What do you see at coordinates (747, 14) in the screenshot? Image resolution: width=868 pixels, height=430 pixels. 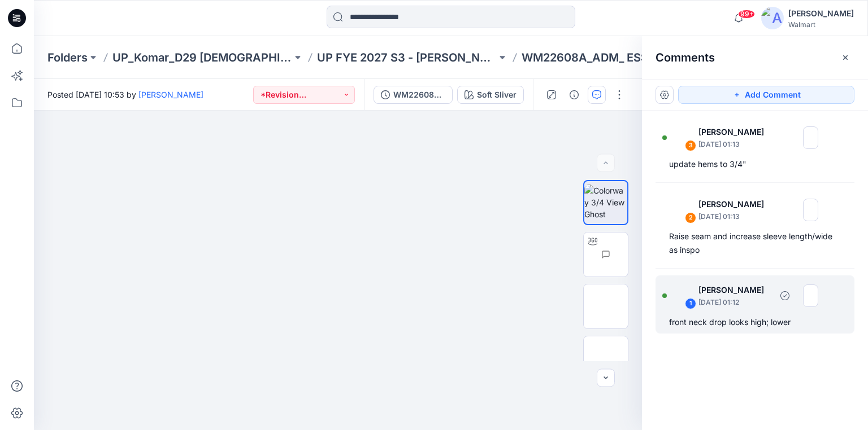 I see `span: 99+` at bounding box center [747, 14].